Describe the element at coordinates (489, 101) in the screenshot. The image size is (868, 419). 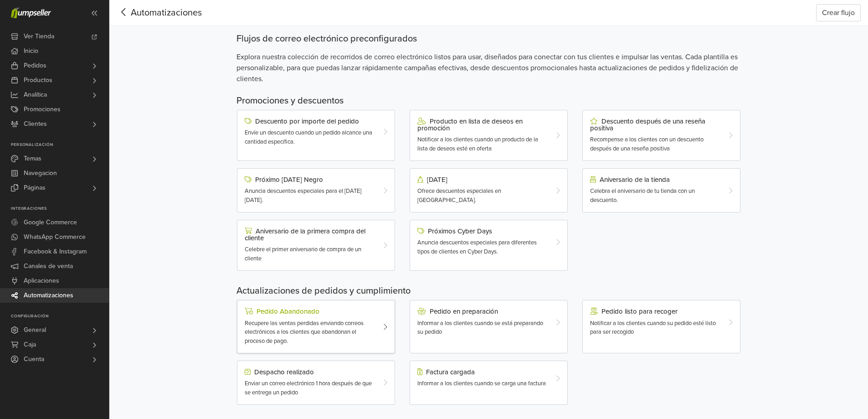
I see `h5: Promociones y descuentos` at that location.